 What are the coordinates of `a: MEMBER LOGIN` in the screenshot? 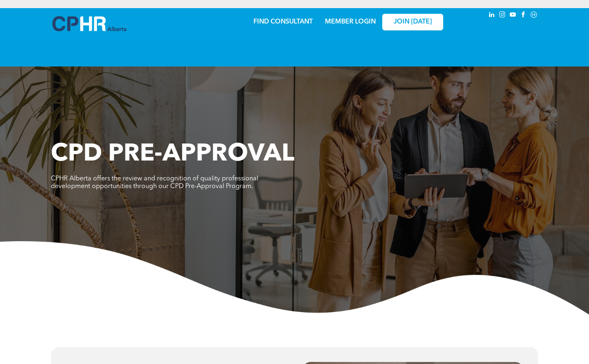 It's located at (350, 22).